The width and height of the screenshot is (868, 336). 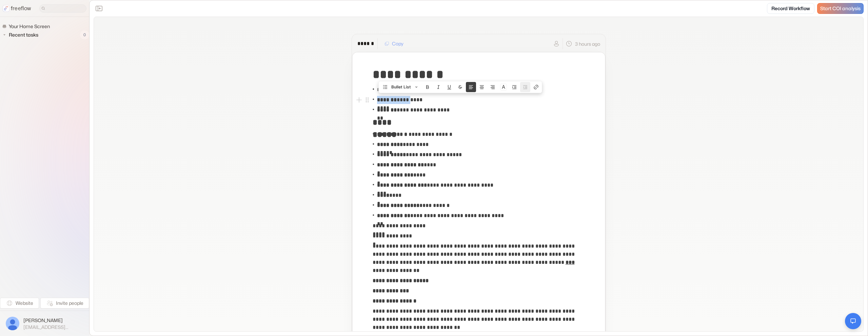 What do you see at coordinates (359, 100) in the screenshot?
I see `button: Add block` at bounding box center [359, 100].